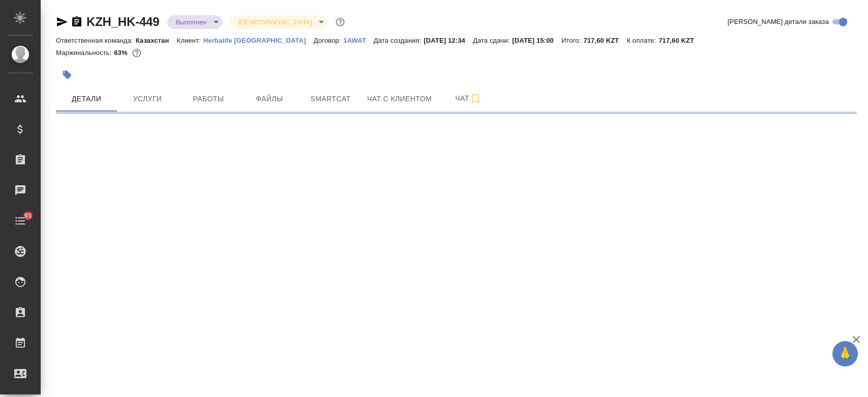  Describe the element at coordinates (136, 53) in the screenshot. I see `button: 37.90 RUB;` at that location.